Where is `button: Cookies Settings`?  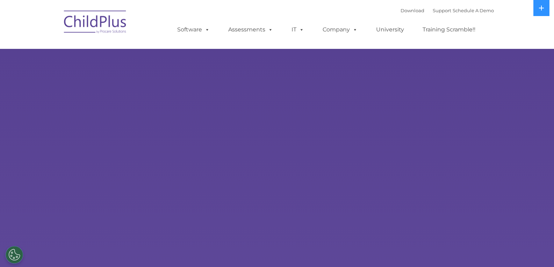 button: Cookies Settings is located at coordinates (14, 255).